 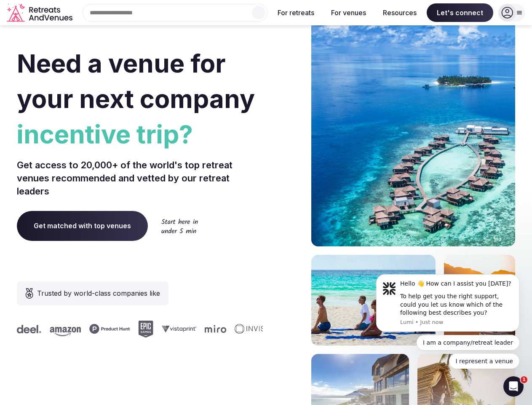 What do you see at coordinates (93, 94) in the screenshot?
I see `p: Message from Lumi, sent Just now` at bounding box center [93, 94].